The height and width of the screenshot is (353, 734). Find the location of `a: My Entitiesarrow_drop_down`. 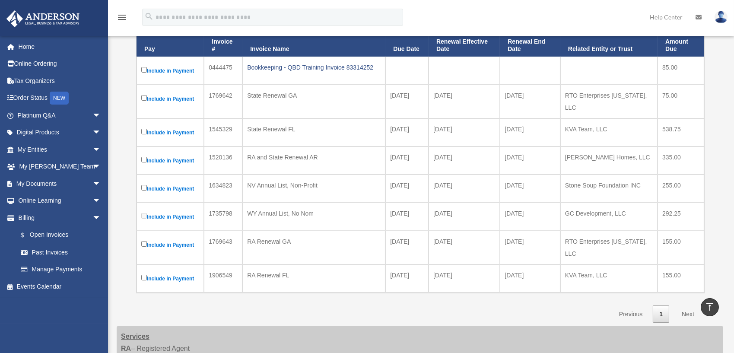

a: My Entitiesarrow_drop_down is located at coordinates (60, 149).